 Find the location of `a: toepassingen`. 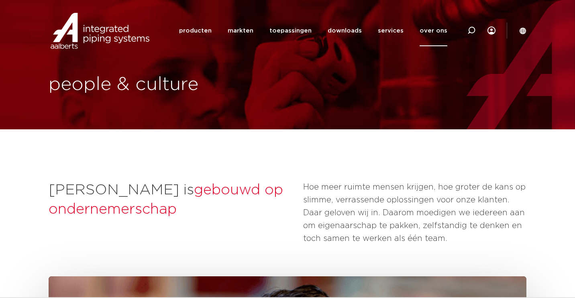

a: toepassingen is located at coordinates (290, 31).